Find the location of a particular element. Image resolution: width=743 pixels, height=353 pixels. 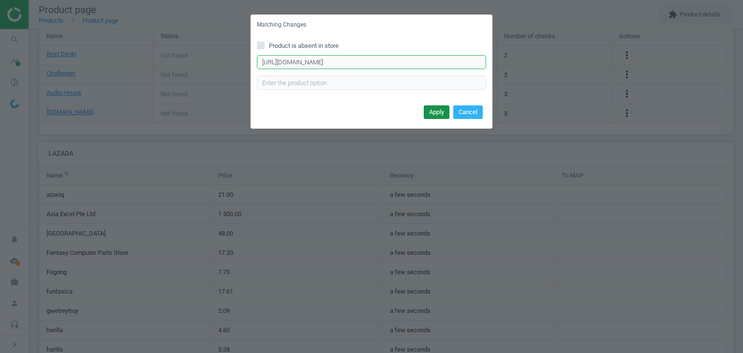

button: Cancel is located at coordinates (468, 112).